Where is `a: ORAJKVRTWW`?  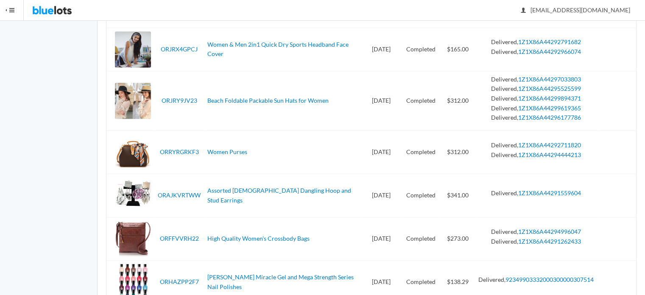 a: ORAJKVRTWW is located at coordinates (179, 195).